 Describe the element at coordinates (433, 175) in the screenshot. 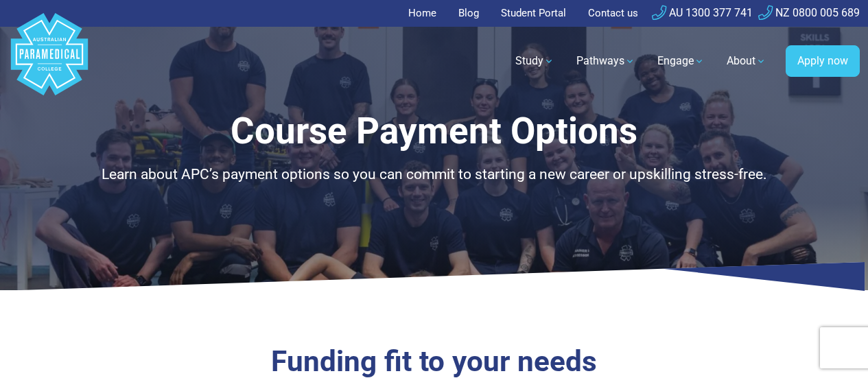

I see `p: Learn about APC’s payment options so you can commit to starting a new career or upskilling stress...` at that location.